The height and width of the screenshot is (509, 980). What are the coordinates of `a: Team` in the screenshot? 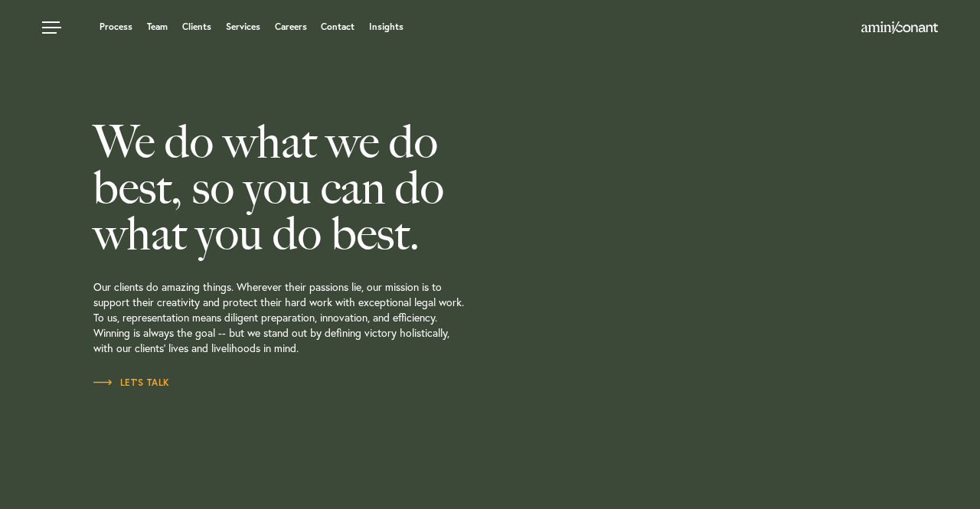 It's located at (157, 27).